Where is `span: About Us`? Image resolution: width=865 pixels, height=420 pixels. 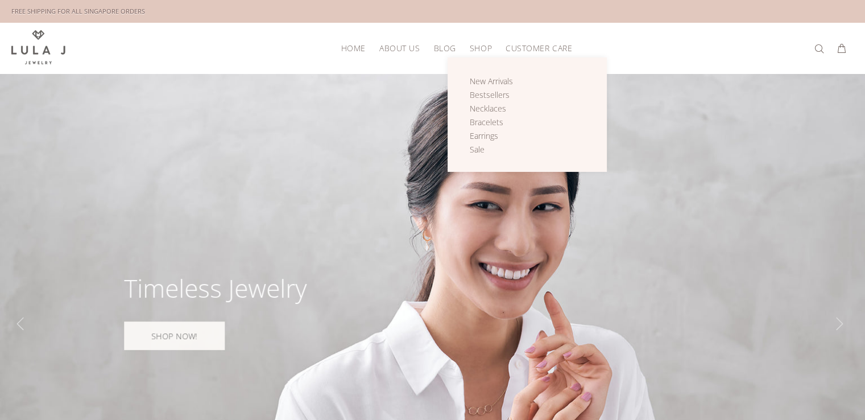 span: About Us is located at coordinates (399, 48).